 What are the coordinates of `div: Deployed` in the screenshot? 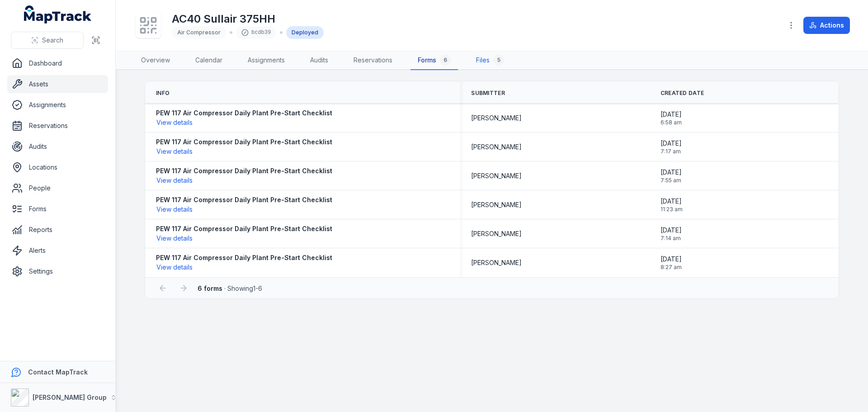 It's located at (305, 32).